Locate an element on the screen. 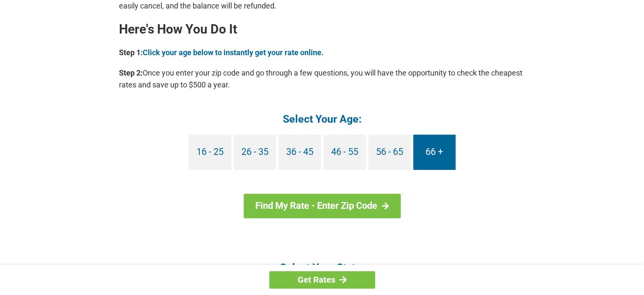  a: 26 - 35 is located at coordinates (255, 152).